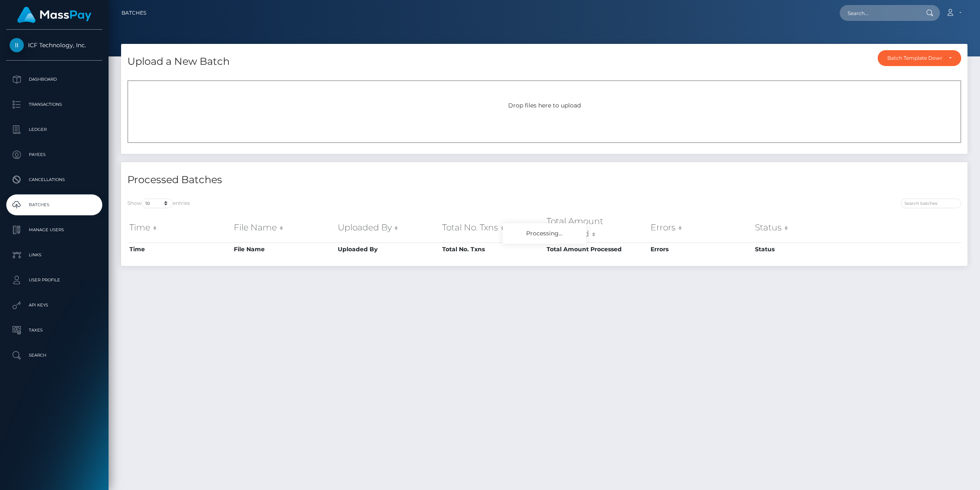  What do you see at coordinates (54, 255) in the screenshot?
I see `a: Links` at bounding box center [54, 255].